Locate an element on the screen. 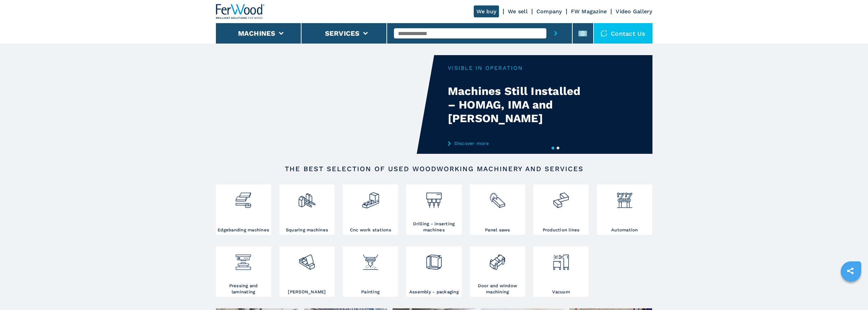 Image resolution: width=868 pixels, height=310 pixels. button: 2 is located at coordinates (558, 149).